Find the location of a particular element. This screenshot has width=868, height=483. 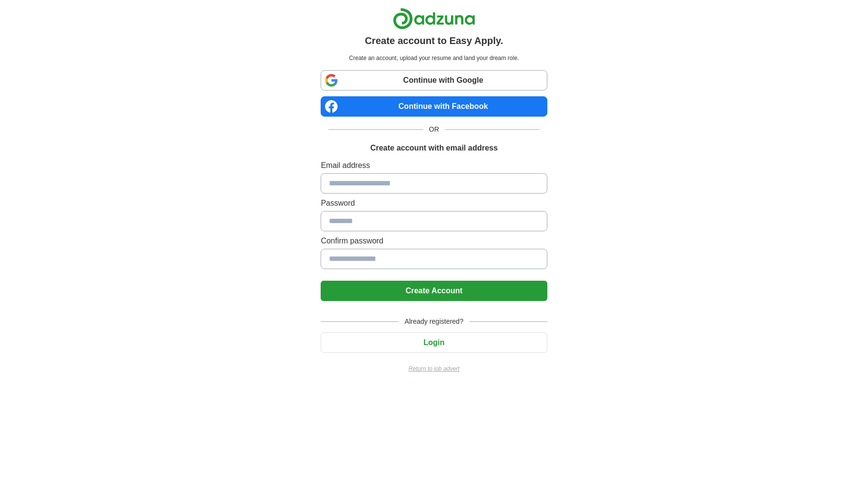

button: Login is located at coordinates (434, 343).